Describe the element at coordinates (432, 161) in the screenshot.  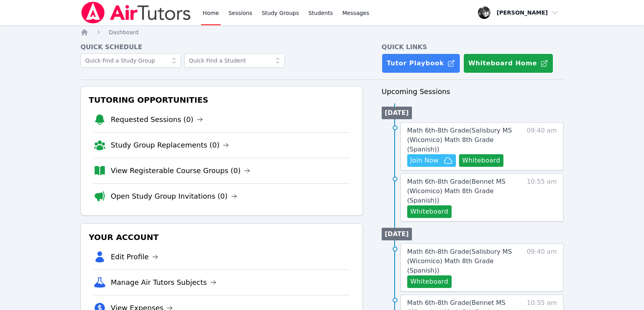
I see `button: Join Now` at that location.